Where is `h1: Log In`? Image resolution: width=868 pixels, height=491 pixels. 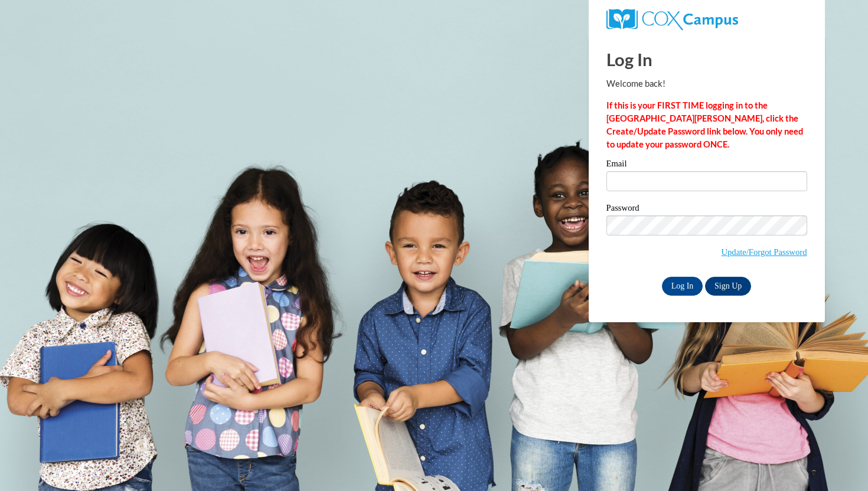
h1: Log In is located at coordinates (707, 59).